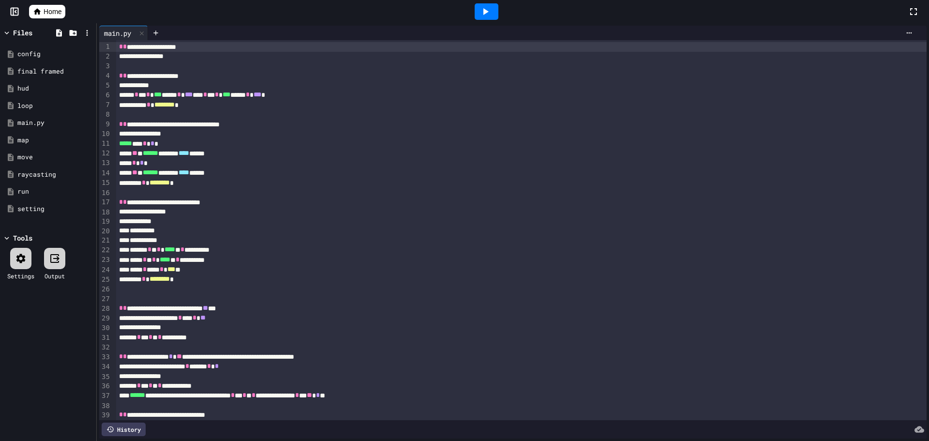 This screenshot has width=929, height=441. I want to click on div: 34, so click(105, 367).